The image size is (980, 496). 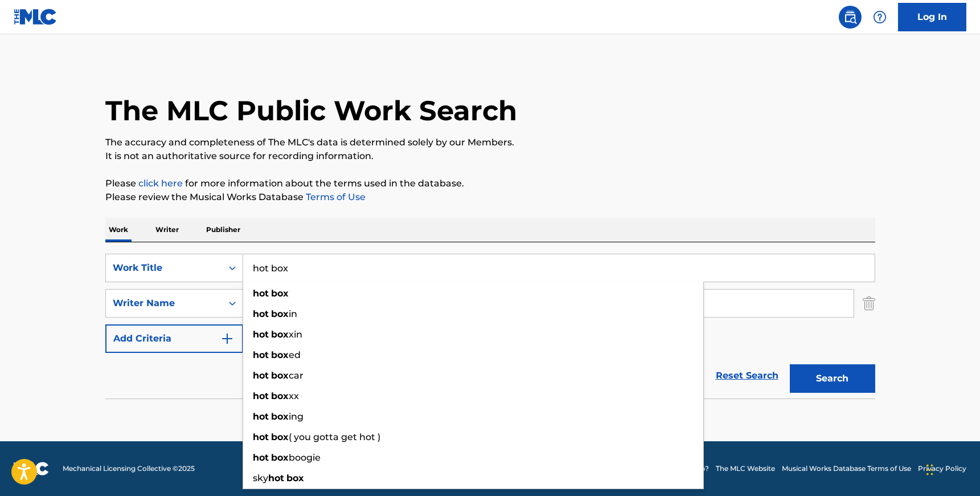 I want to click on img: MLC Logo, so click(x=35, y=17).